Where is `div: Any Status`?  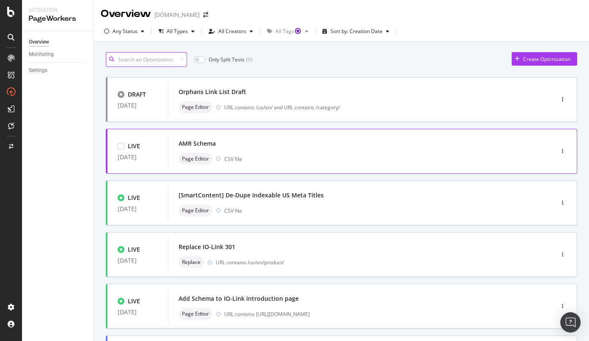 div: Any Status is located at coordinates (125, 31).